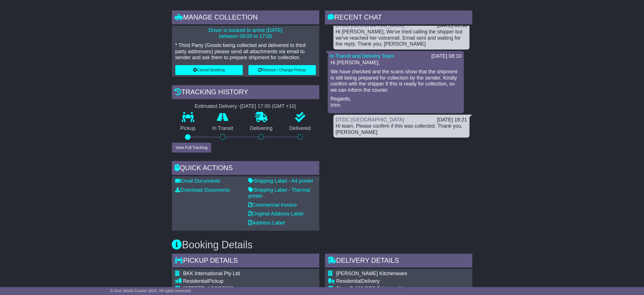 Image resolution: width=644 pixels, height=295 pixels. I want to click on div: Shop G-100 DFO Brisbane Airpor, so click(400, 288).